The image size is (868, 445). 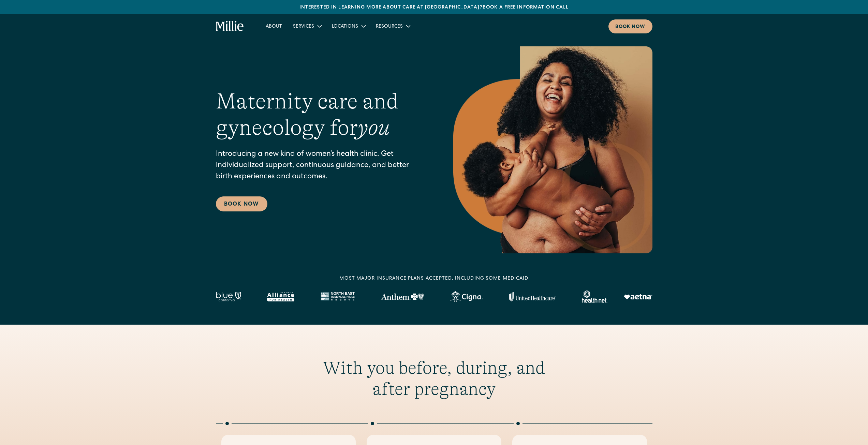 What do you see at coordinates (466, 297) in the screenshot?
I see `img: Cigna logo` at bounding box center [466, 297].